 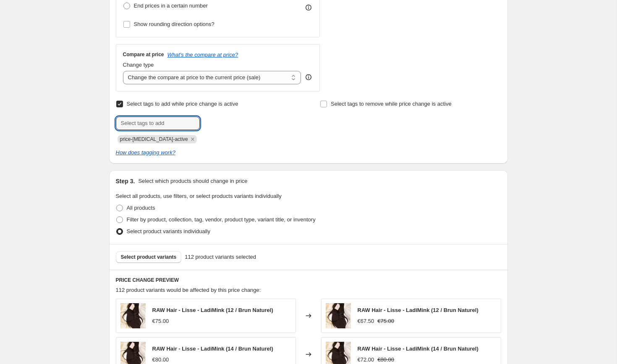 I want to click on span: Change type, so click(x=139, y=65).